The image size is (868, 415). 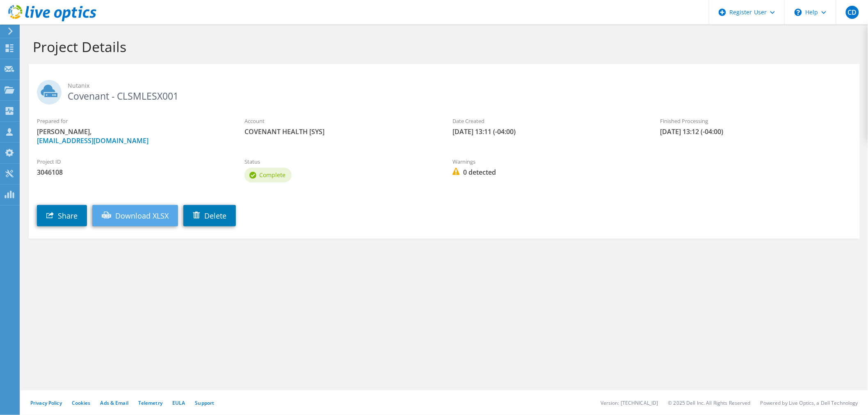 I want to click on span: Nutanix, so click(x=460, y=86).